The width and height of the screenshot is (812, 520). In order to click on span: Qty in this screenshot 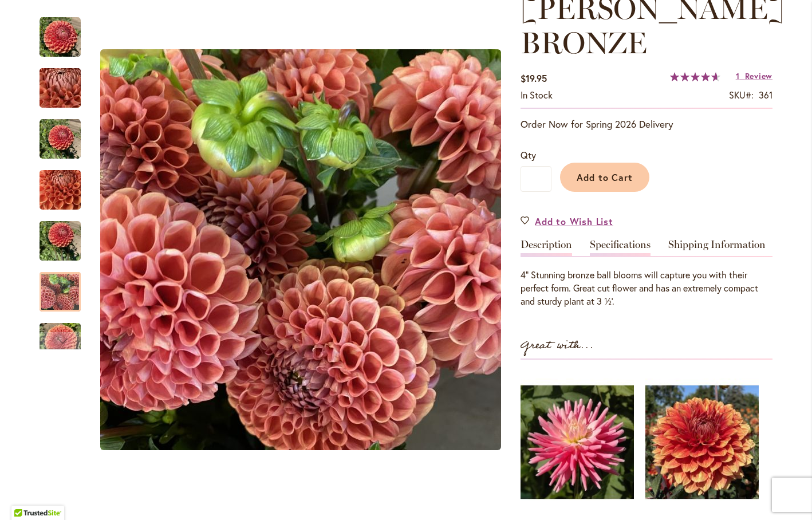, I will do `click(528, 154)`.